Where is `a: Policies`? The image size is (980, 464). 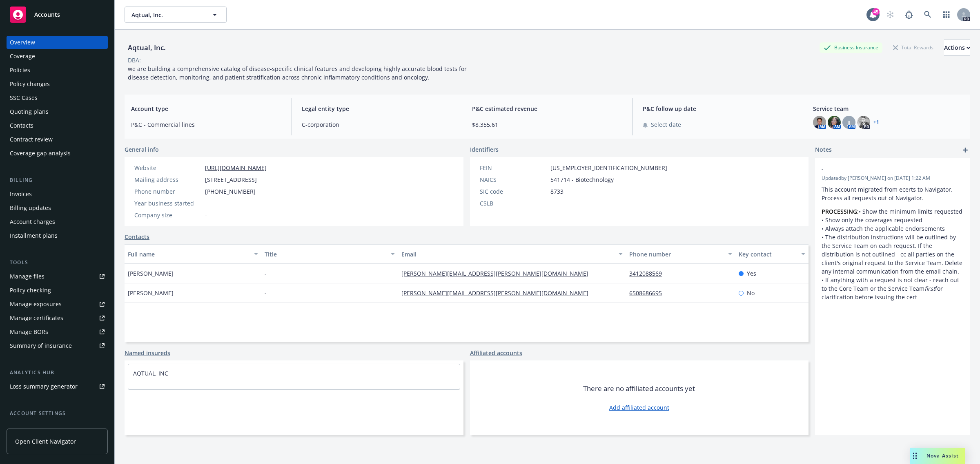 a: Policies is located at coordinates (57, 70).